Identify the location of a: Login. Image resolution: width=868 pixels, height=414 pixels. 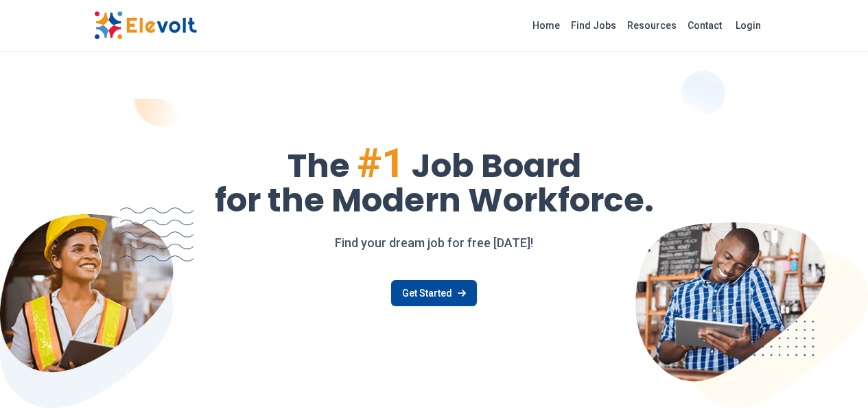
(748, 25).